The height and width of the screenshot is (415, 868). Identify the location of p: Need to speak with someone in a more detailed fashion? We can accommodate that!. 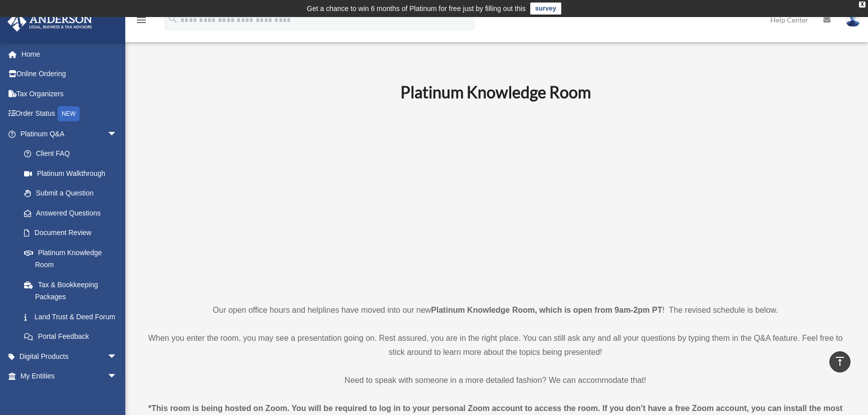
(495, 380).